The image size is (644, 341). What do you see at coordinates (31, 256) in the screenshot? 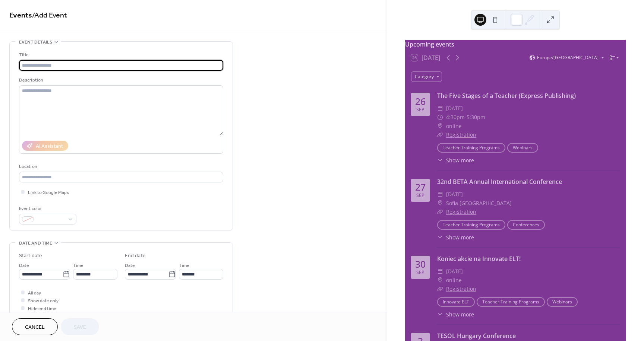
I see `div: Start date` at bounding box center [31, 256].